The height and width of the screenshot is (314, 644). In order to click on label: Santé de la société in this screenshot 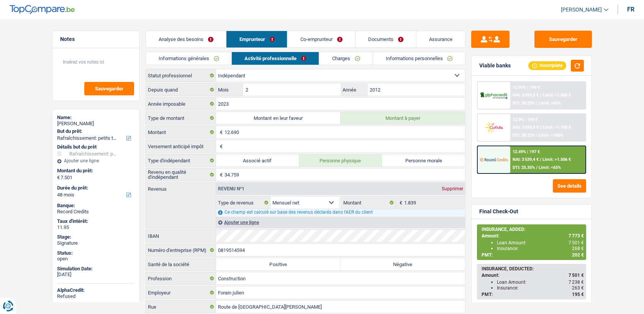, I will do `click(181, 264)`.